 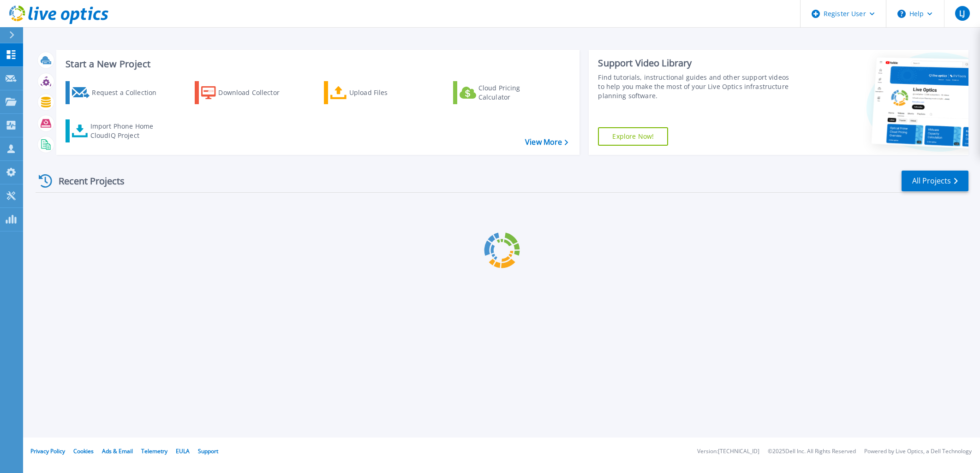 What do you see at coordinates (126, 131) in the screenshot?
I see `div: Import Phone Home CloudIQ Project` at bounding box center [126, 131].